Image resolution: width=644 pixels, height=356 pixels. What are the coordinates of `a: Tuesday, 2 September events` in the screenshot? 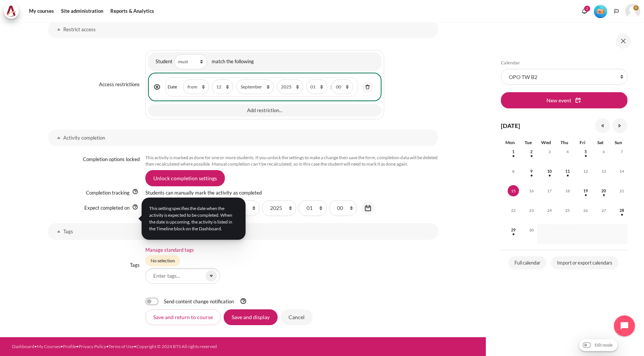 It's located at (532, 152).